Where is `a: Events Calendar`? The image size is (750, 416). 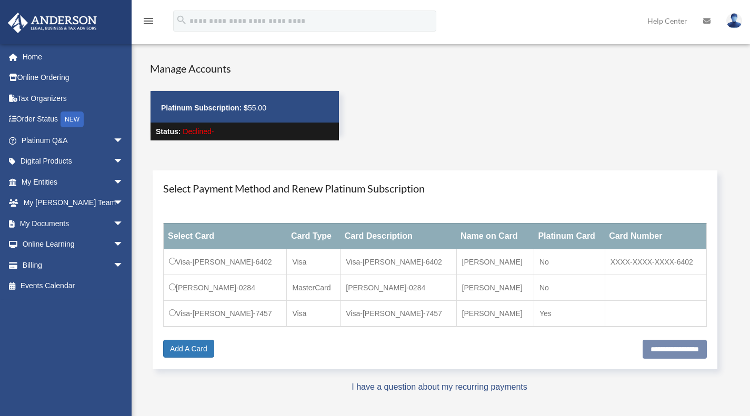
a: Events Calendar is located at coordinates (73, 286).